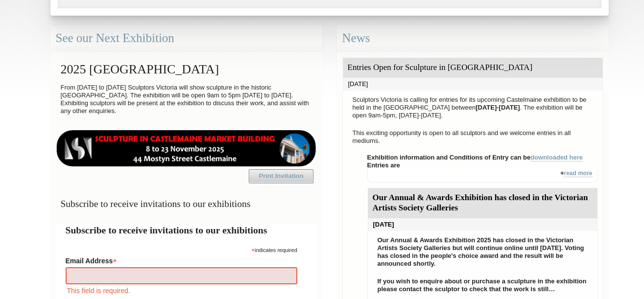  I want to click on div: indicates required, so click(181, 249).